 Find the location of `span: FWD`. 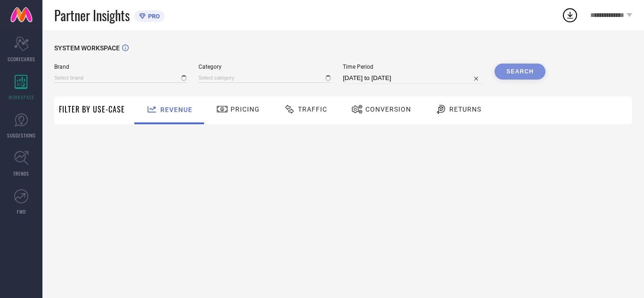

span: FWD is located at coordinates (21, 211).